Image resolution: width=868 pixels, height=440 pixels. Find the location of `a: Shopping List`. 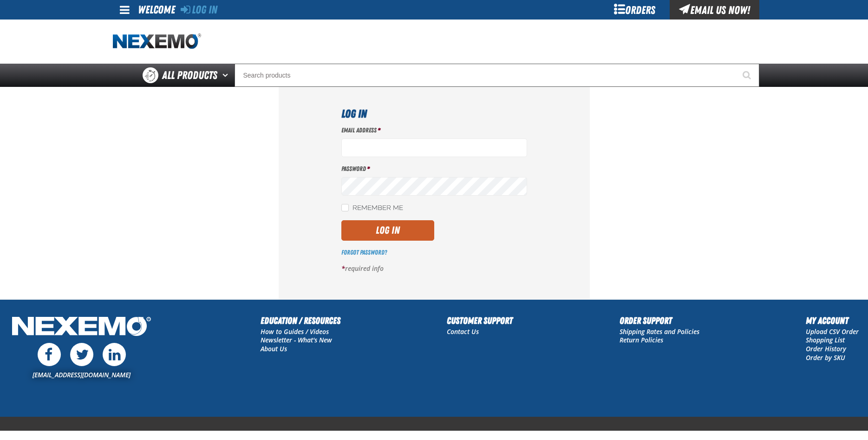

a: Shopping List is located at coordinates (826, 340).